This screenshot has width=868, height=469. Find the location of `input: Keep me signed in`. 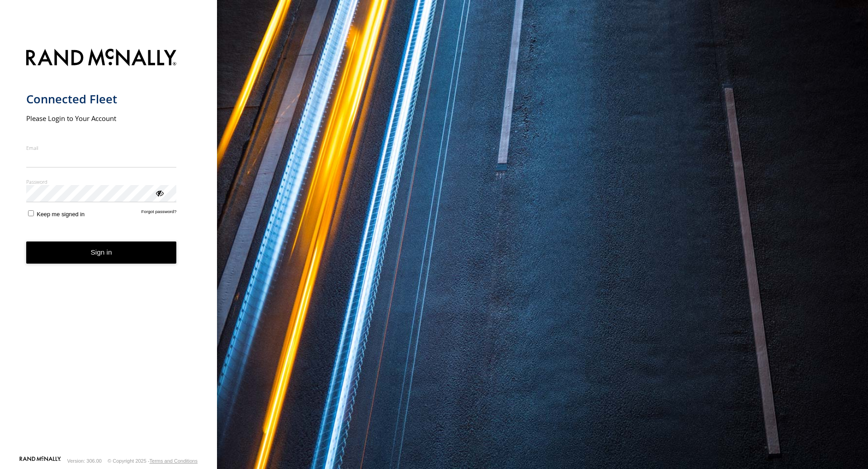

input: Keep me signed in is located at coordinates (31, 214).